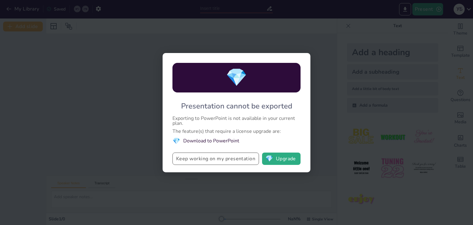 This screenshot has width=473, height=225. Describe the element at coordinates (281, 159) in the screenshot. I see `button: diamondUpgrade` at that location.